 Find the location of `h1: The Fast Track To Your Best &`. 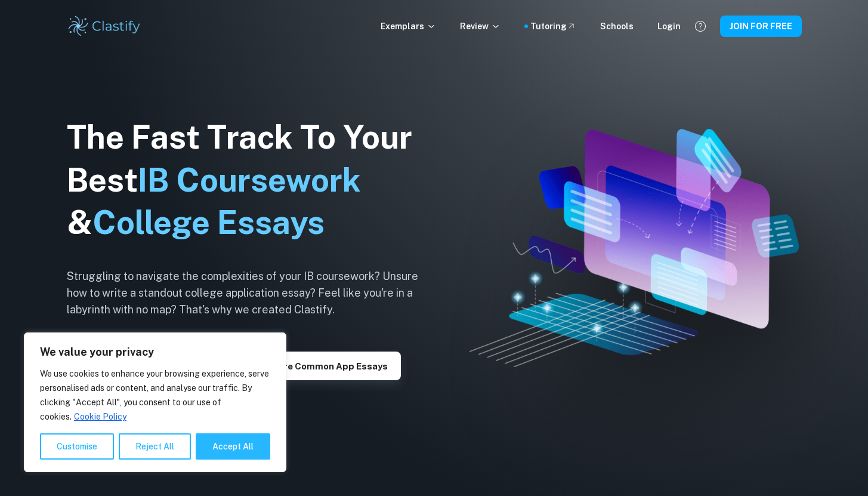

h1: The Fast Track To Your Best & is located at coordinates (252, 180).